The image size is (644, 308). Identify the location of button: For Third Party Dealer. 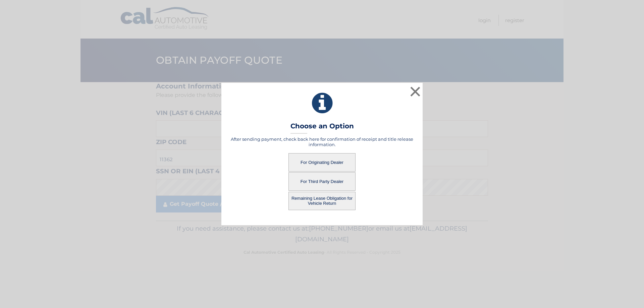
(322, 182).